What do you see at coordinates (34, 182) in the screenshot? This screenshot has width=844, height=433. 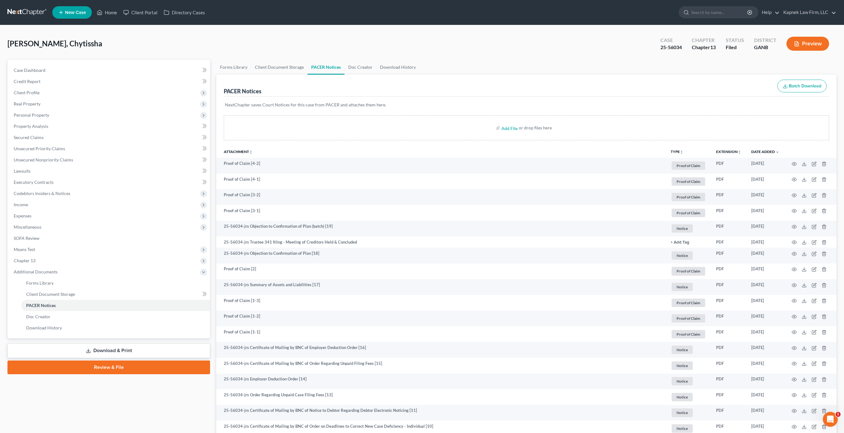 I see `span: Executory Contracts` at bounding box center [34, 182].